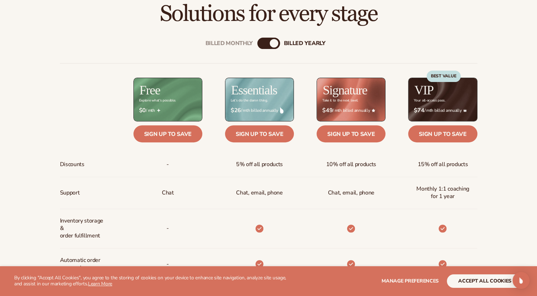  What do you see at coordinates (142, 110) in the screenshot?
I see `strong: $0` at bounding box center [142, 110].